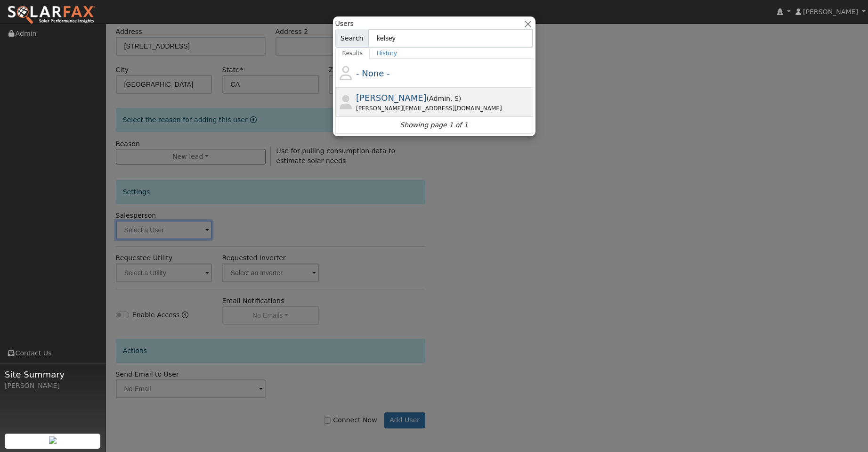  What do you see at coordinates (439, 98) in the screenshot?
I see `span: Admin` at bounding box center [439, 98].